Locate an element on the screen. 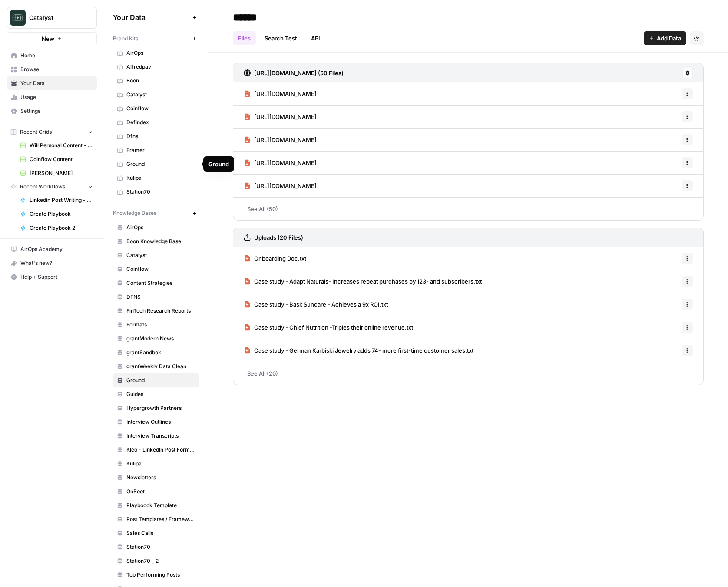 This screenshot has width=728, height=587. span: Home is located at coordinates (56, 56).